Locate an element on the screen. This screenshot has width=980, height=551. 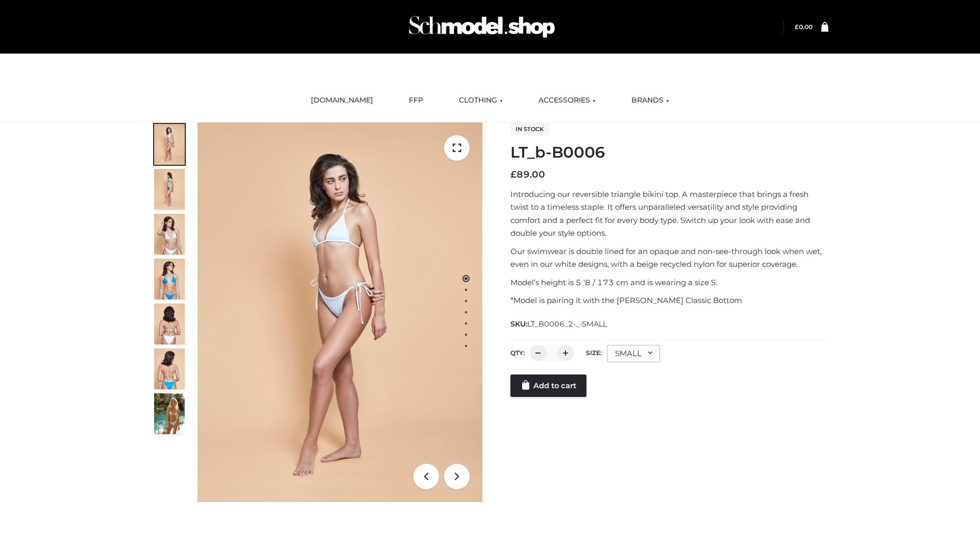
img: Schmodel Admin 964 is located at coordinates (482, 26).